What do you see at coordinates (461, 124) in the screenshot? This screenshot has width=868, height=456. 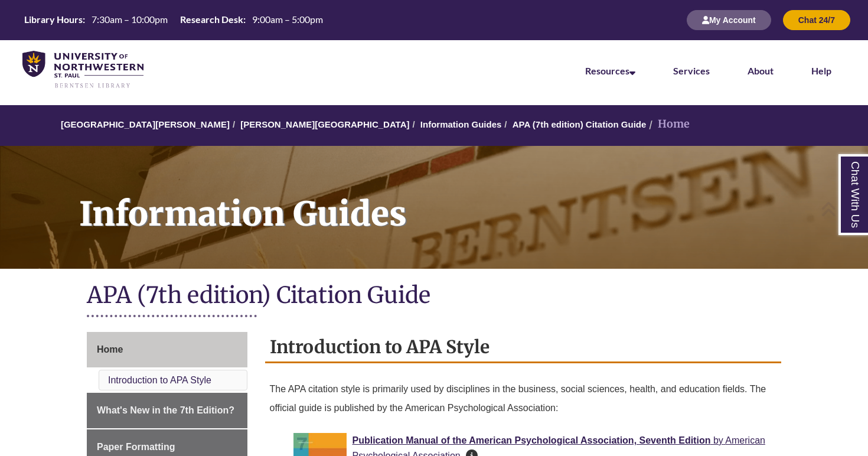 I see `a: Information Guides` at bounding box center [461, 124].